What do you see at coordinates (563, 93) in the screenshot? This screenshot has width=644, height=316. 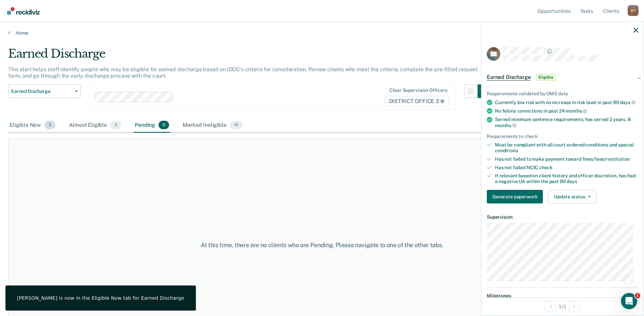 I see `div: Requirements validated by OMS data` at bounding box center [563, 93].